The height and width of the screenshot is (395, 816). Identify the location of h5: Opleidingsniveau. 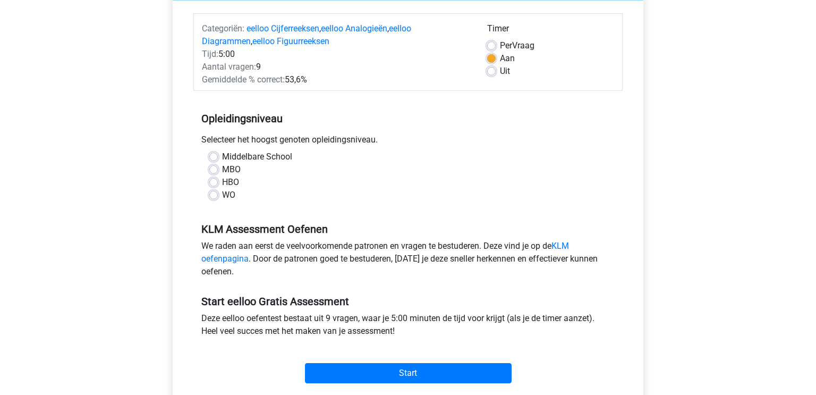
(408, 118).